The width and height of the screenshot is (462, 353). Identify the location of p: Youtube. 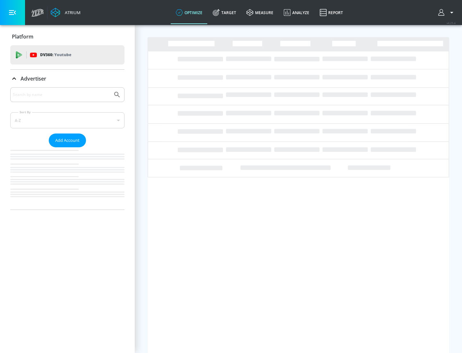
(63, 55).